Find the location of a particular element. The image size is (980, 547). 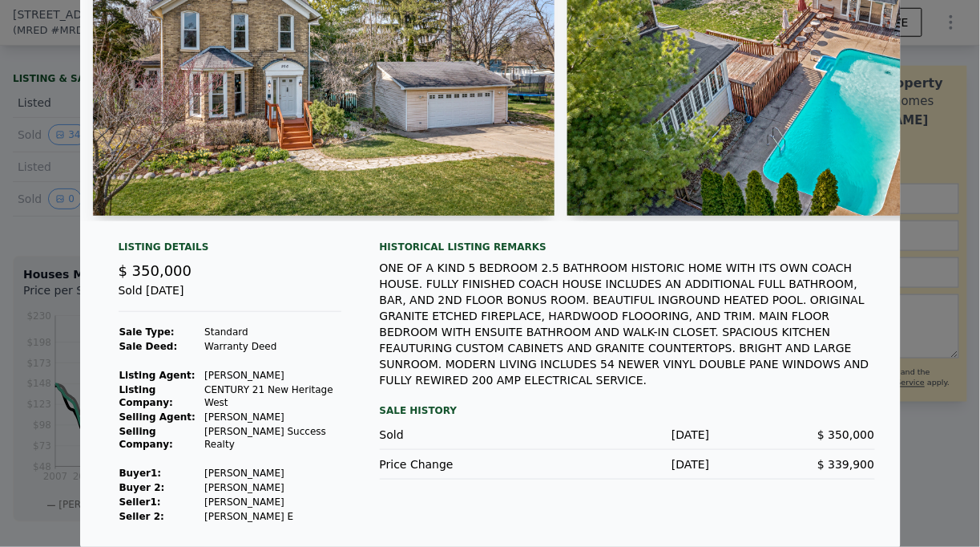

td: Standard is located at coordinates (272, 332).